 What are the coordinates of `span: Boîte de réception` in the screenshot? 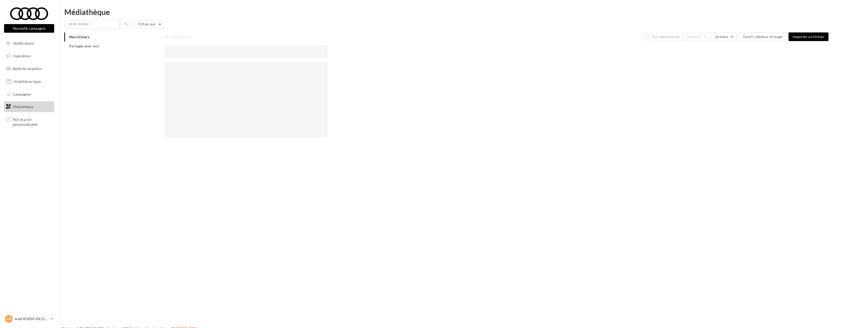 It's located at (27, 68).